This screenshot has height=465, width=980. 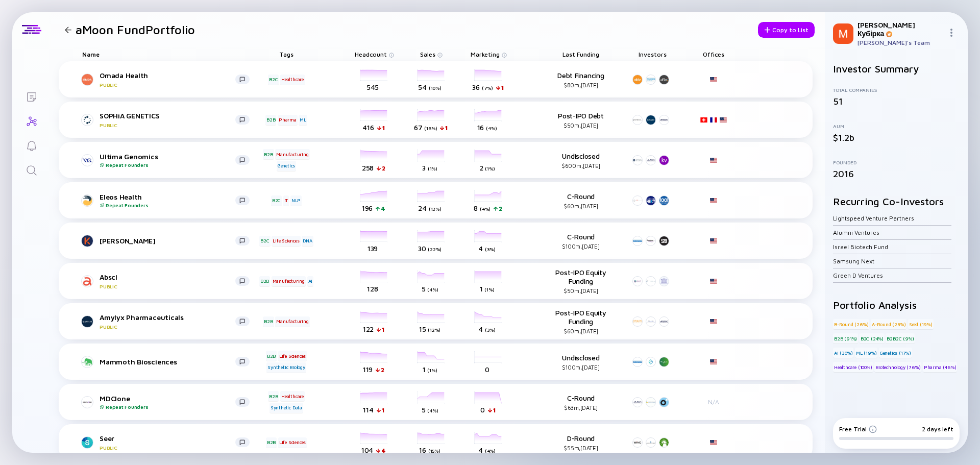 What do you see at coordinates (31, 120) in the screenshot?
I see `a: Investor Map` at bounding box center [31, 120].